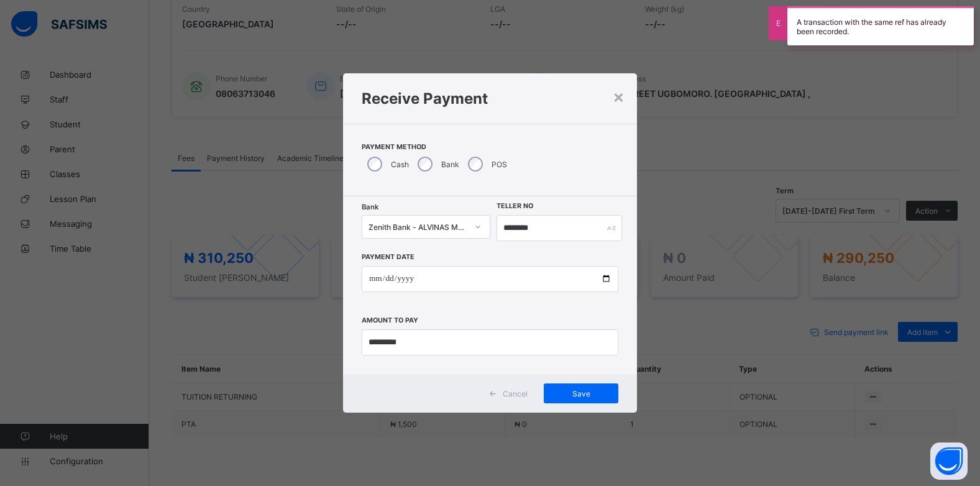 Image resolution: width=980 pixels, height=486 pixels. Describe the element at coordinates (489, 98) in the screenshot. I see `h1: Receive Payment` at that location.